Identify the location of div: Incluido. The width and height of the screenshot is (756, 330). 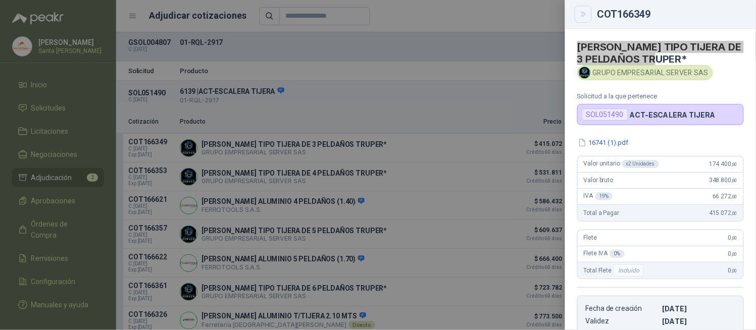
(629, 271).